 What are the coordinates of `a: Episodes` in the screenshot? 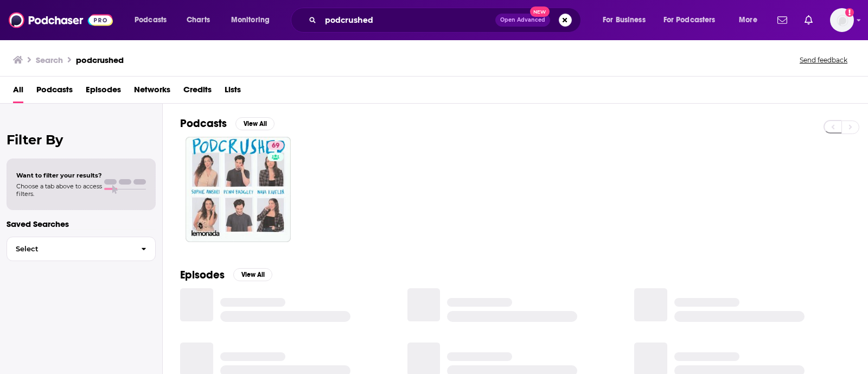 It's located at (103, 92).